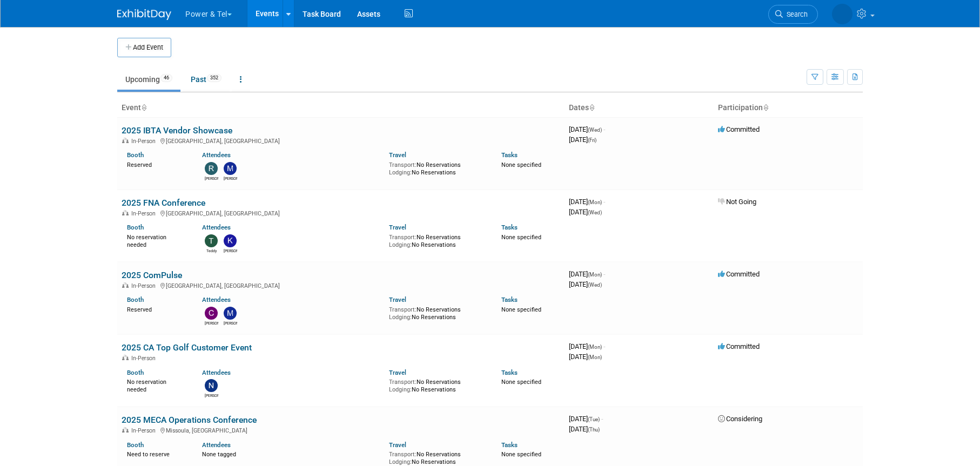 Image resolution: width=980 pixels, height=466 pixels. What do you see at coordinates (163, 203) in the screenshot?
I see `a: 2025 FNA Conference` at bounding box center [163, 203].